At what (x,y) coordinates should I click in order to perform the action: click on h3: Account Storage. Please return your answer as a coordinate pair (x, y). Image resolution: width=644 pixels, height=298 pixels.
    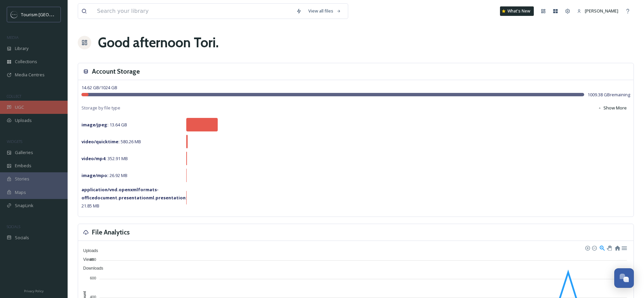
    Looking at the image, I should click on (116, 71).